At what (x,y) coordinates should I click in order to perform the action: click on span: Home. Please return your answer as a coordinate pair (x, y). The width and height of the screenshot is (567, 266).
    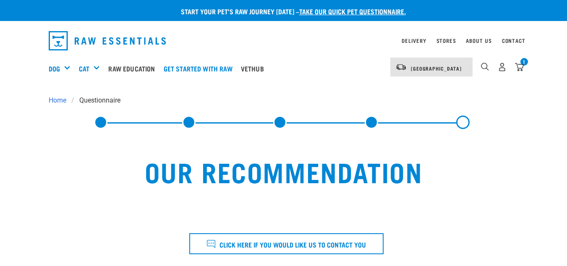
    Looking at the image, I should click on (58, 100).